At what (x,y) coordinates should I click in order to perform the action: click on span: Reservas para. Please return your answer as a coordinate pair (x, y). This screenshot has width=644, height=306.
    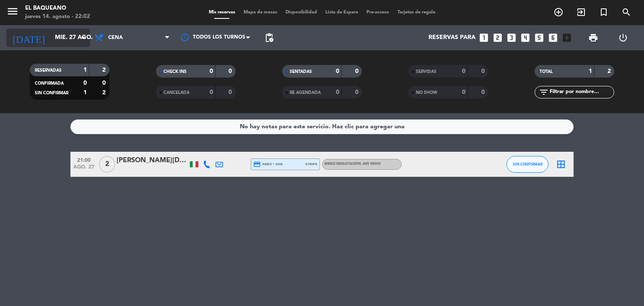
    Looking at the image, I should click on (452, 38).